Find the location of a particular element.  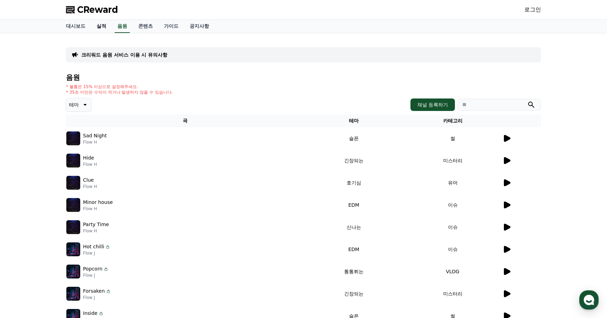

span: 홈 is located at coordinates (24, 233).